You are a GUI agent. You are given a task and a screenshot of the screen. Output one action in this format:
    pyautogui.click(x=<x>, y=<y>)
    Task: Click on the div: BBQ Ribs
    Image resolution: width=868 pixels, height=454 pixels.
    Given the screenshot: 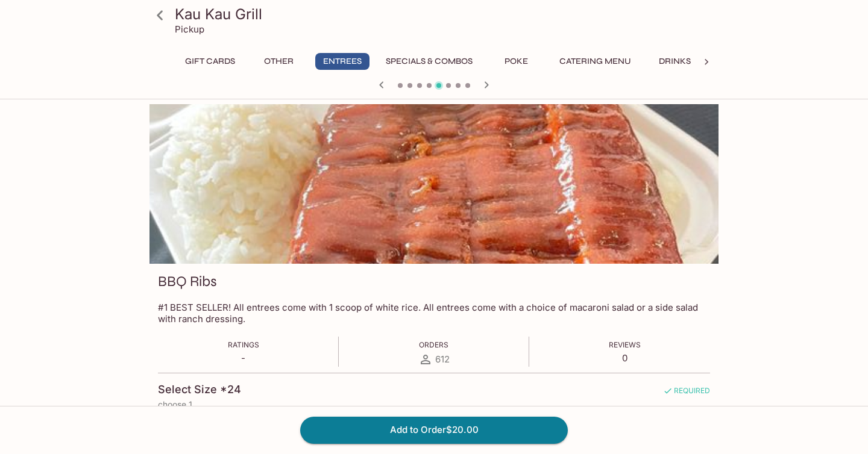 What is the action you would take?
    pyautogui.click(x=434, y=184)
    